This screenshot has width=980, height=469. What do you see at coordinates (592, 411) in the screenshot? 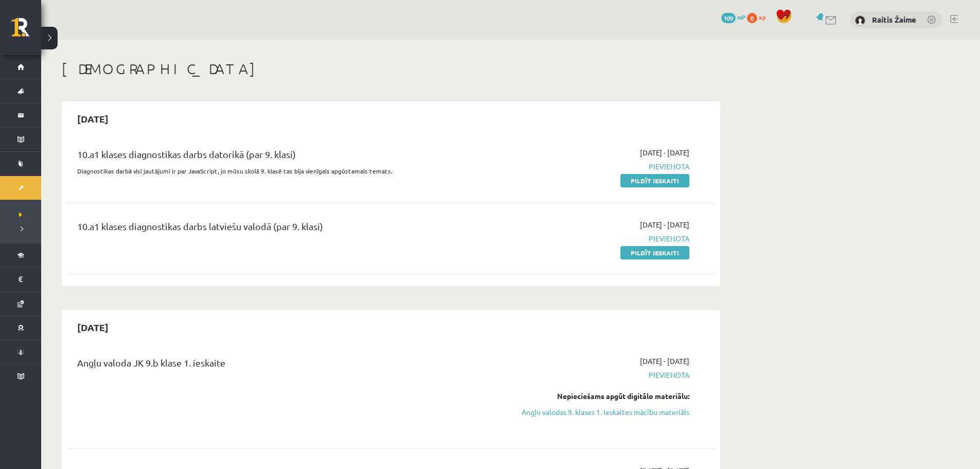
I see `a: Angļu valodas 9. klases 1. ieskaites mācību materiāls` at bounding box center [592, 411].